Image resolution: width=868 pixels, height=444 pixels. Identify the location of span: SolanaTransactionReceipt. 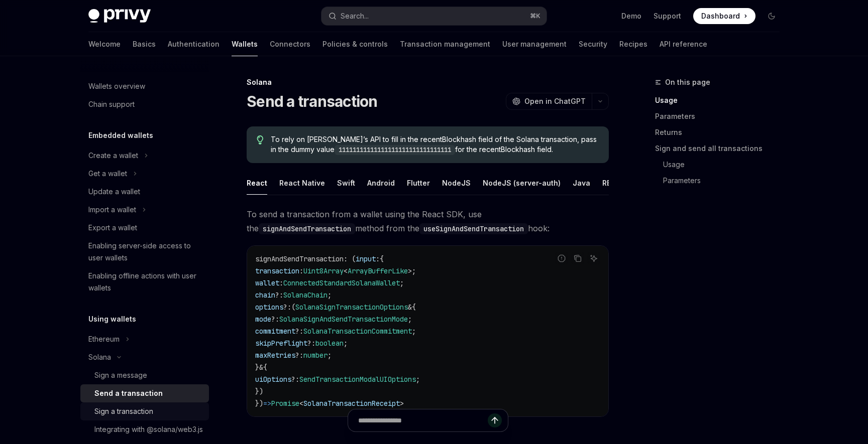
(352, 403).